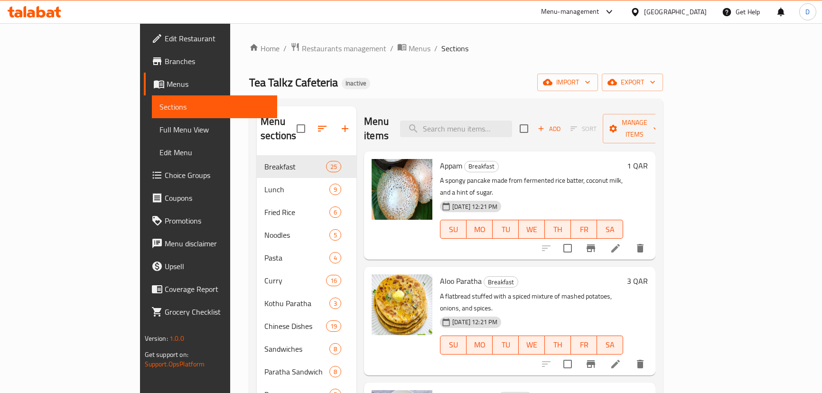  Describe the element at coordinates (167, 354) in the screenshot. I see `span: Get support on:` at that location.